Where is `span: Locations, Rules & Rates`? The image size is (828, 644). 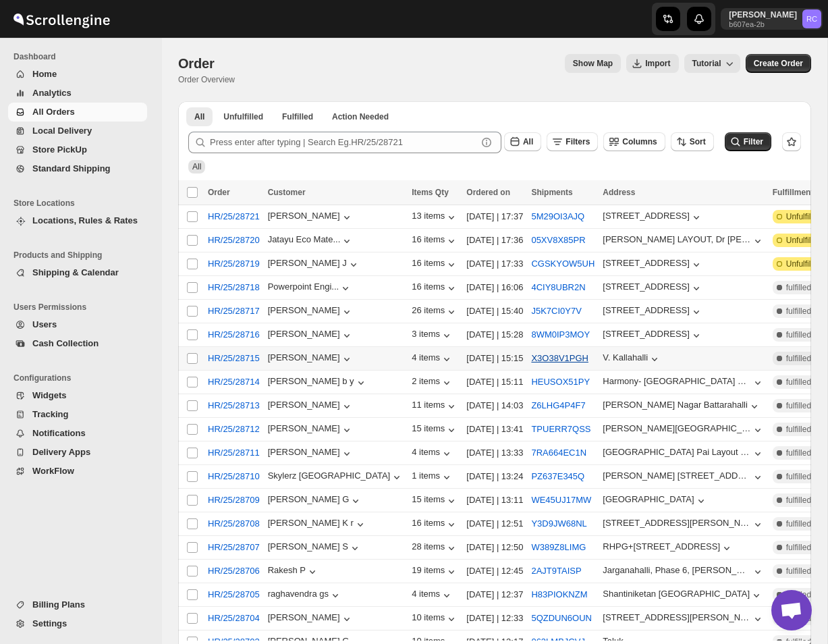 span: Locations, Rules & Rates is located at coordinates (85, 220).